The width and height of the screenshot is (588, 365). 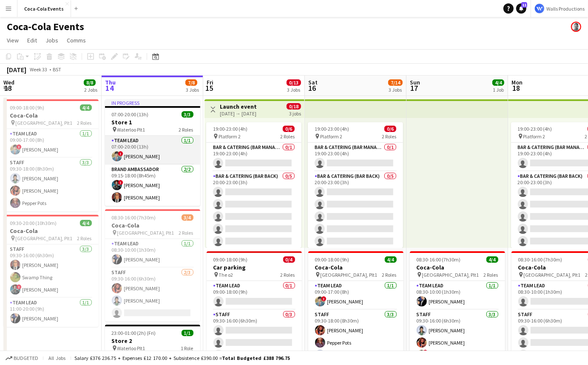 I want to click on div: Salary £376 236.75 + Expenses £12 170.00 + Subsistence £390.00 =, so click(x=182, y=358).